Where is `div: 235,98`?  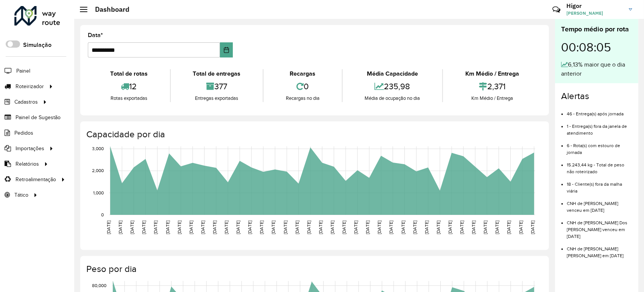 div: 235,98 is located at coordinates (393, 86).